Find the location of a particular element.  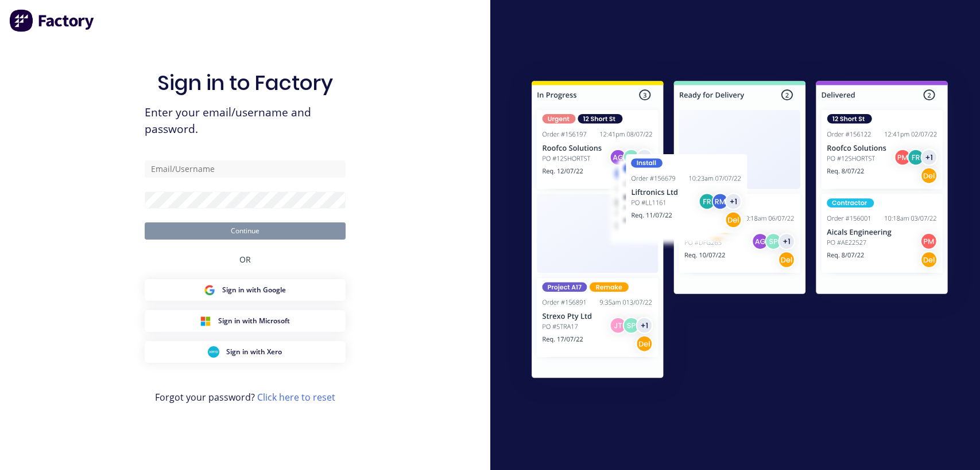

span: Sign in with Xero is located at coordinates (254, 352).